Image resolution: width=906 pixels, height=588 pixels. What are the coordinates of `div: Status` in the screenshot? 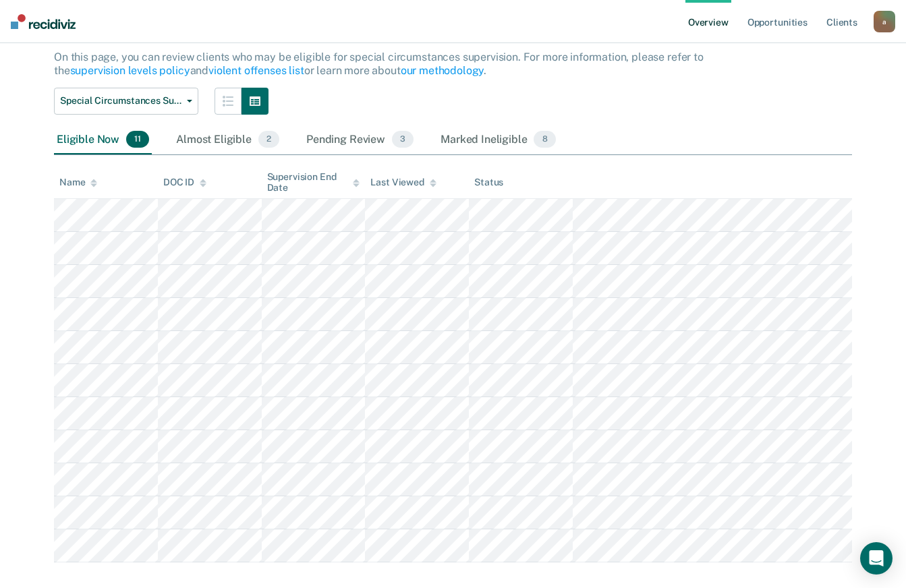 It's located at (488, 182).